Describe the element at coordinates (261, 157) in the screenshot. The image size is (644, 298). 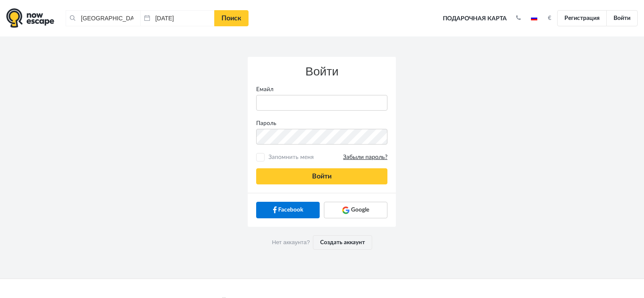
I see `input: Запомнить меняЗабыли пароль?` at that location.